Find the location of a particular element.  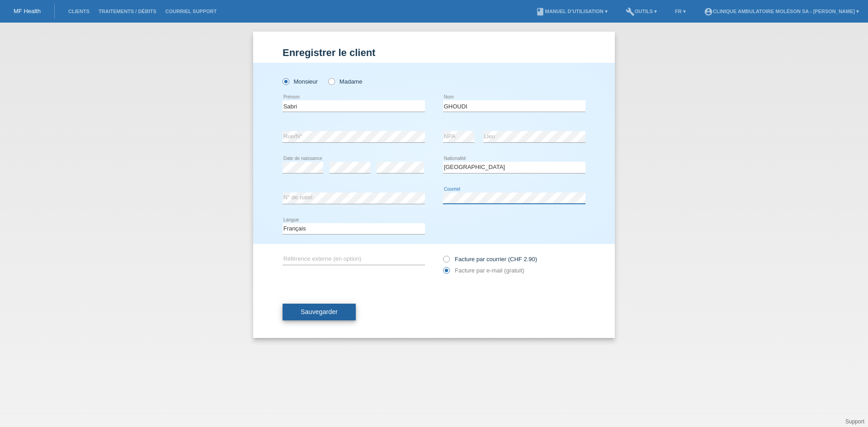

a: Courriel Support is located at coordinates (191, 11).